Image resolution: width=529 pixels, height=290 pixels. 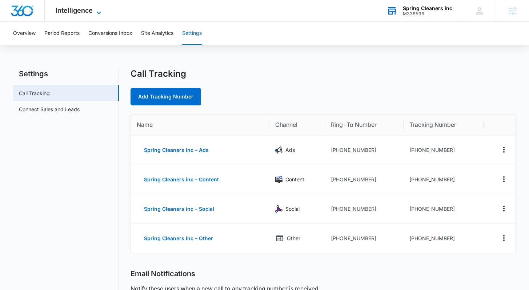 I want to click on p: Other, so click(x=293, y=238).